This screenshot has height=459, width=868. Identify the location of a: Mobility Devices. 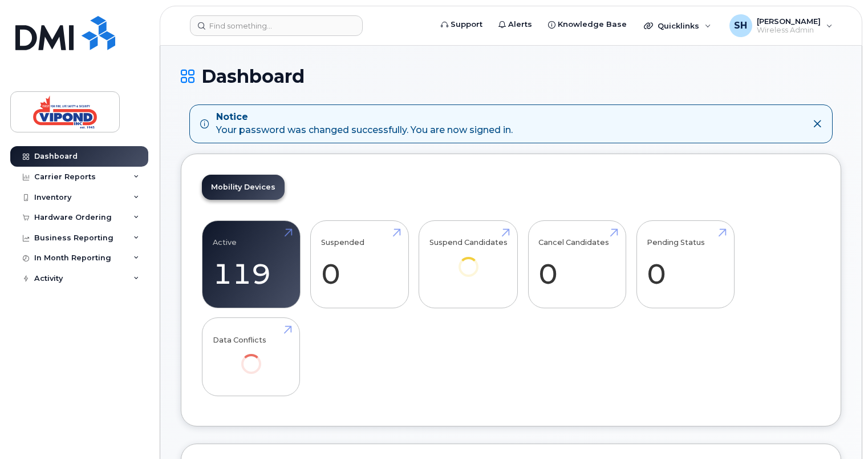
(243, 187).